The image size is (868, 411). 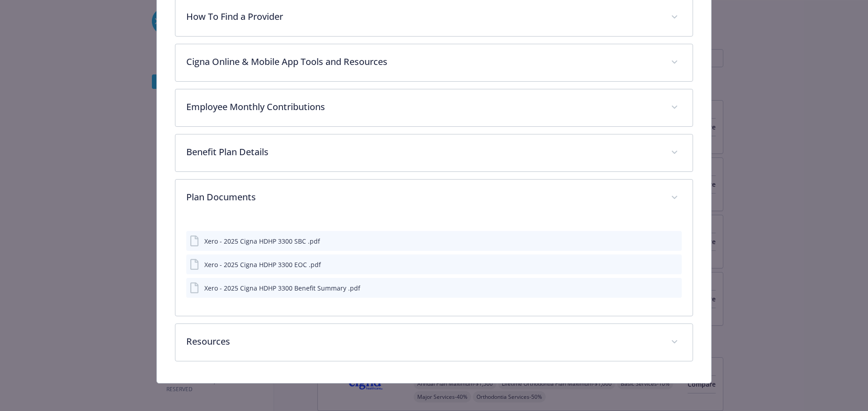 What do you see at coordinates (263, 265) in the screenshot?
I see `div: Xero - 2025 Cigna HDHP 3300 EOC .pdf` at bounding box center [263, 265].